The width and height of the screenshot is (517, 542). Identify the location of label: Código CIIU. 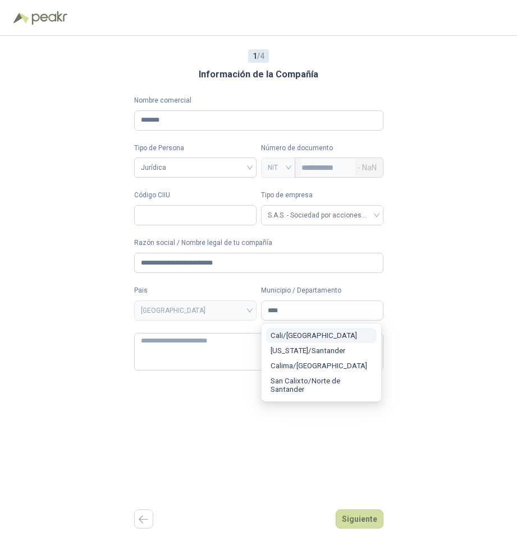
(195, 195).